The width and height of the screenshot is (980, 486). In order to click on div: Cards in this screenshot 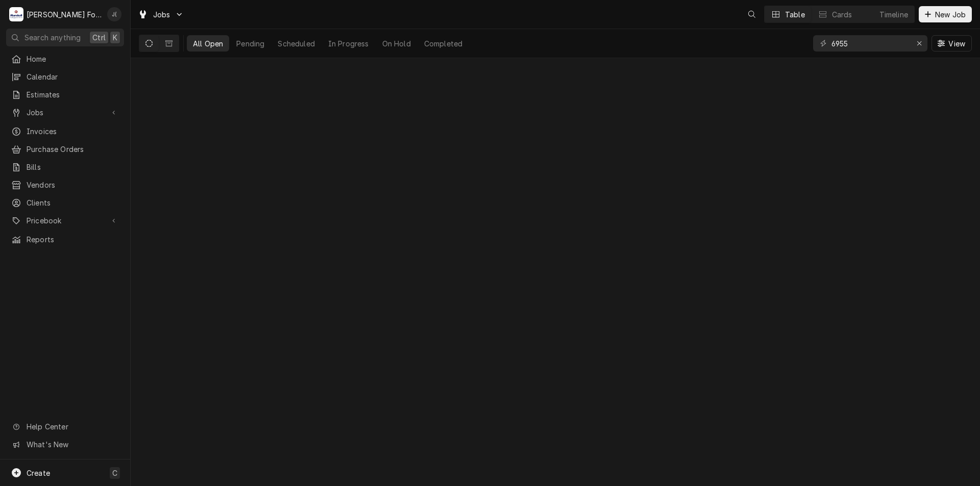, I will do `click(842, 14)`.